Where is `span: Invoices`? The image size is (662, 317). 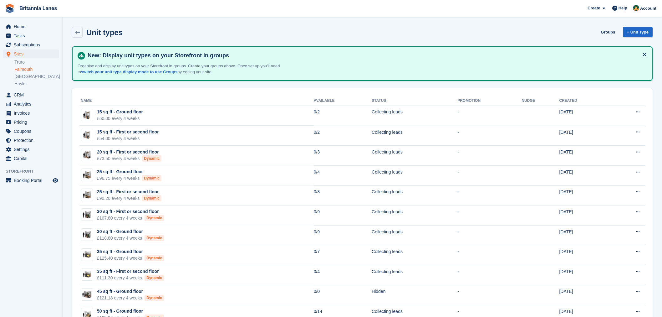
span: Invoices is located at coordinates (33, 113).